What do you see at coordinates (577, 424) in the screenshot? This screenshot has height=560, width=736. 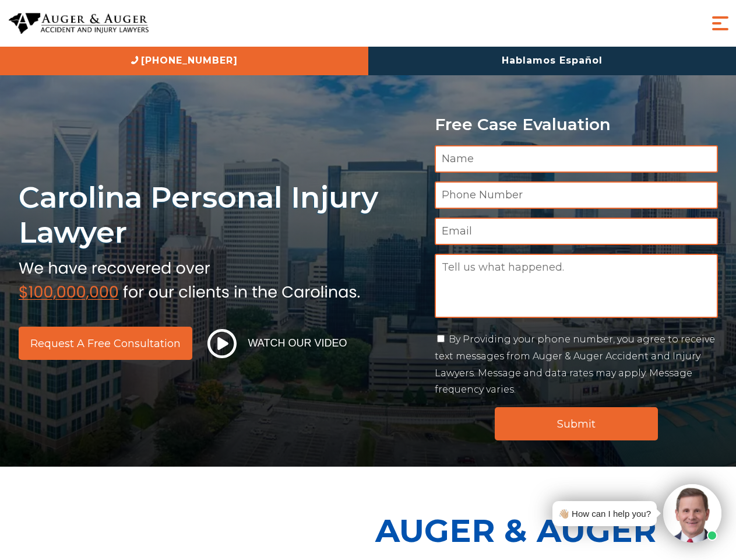 I see `input: Submit` at bounding box center [577, 424].